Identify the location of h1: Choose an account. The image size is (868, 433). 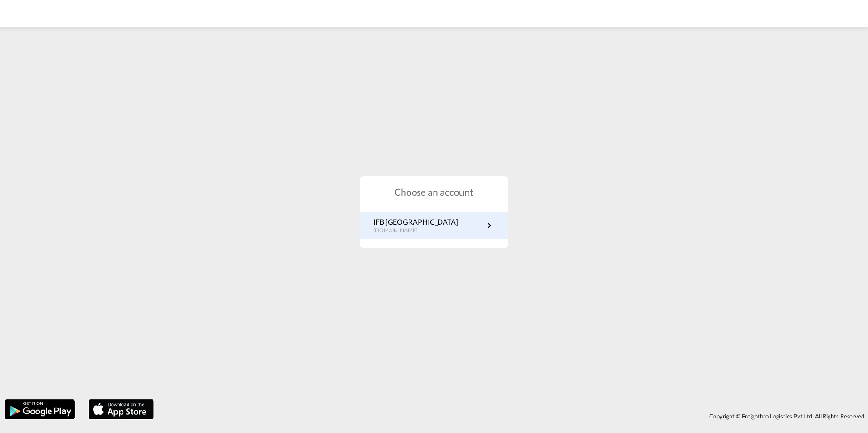
(434, 192).